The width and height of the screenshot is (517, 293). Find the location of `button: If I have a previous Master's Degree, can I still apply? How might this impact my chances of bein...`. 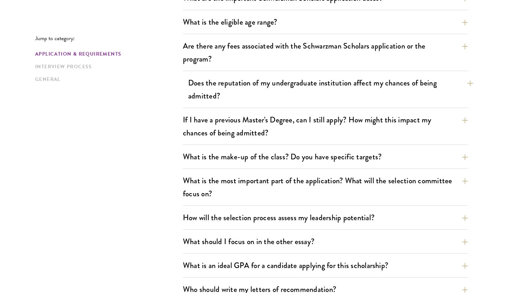

button: If I have a previous Master's Degree, can I still apply? How might this impact my chances of bein... is located at coordinates (325, 126).